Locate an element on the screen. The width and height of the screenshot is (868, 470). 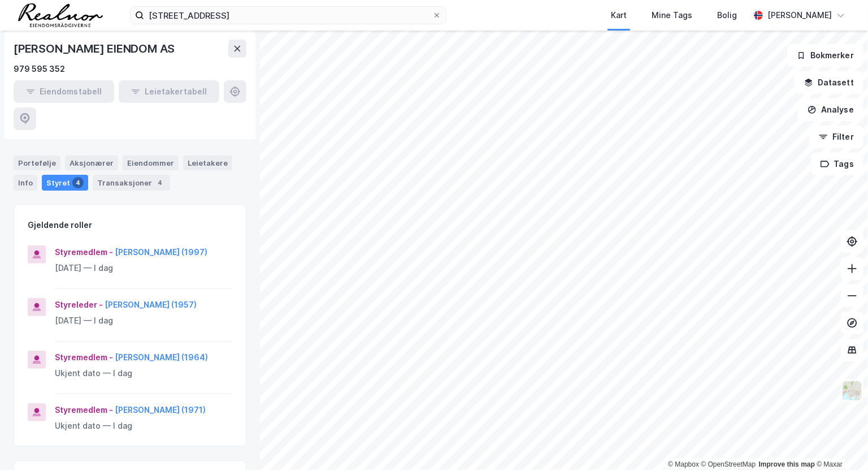
div: Info is located at coordinates (26, 183).